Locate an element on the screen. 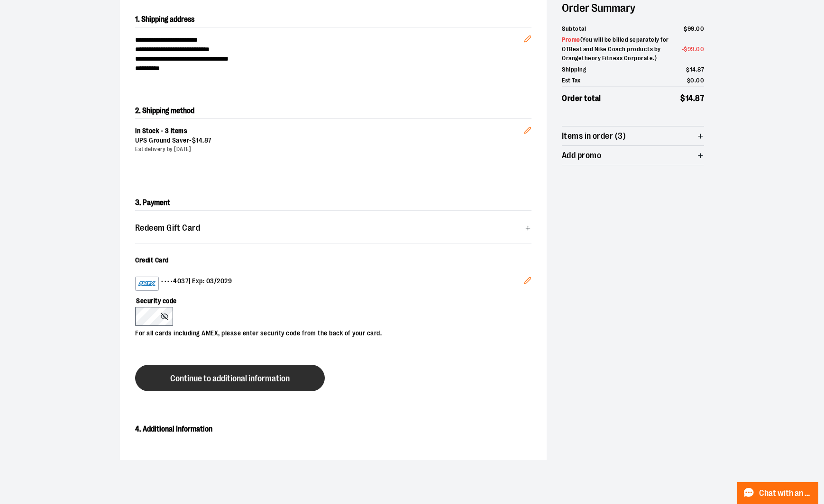 The image size is (824, 504). h2: 1. Shipping address is located at coordinates (334, 20).